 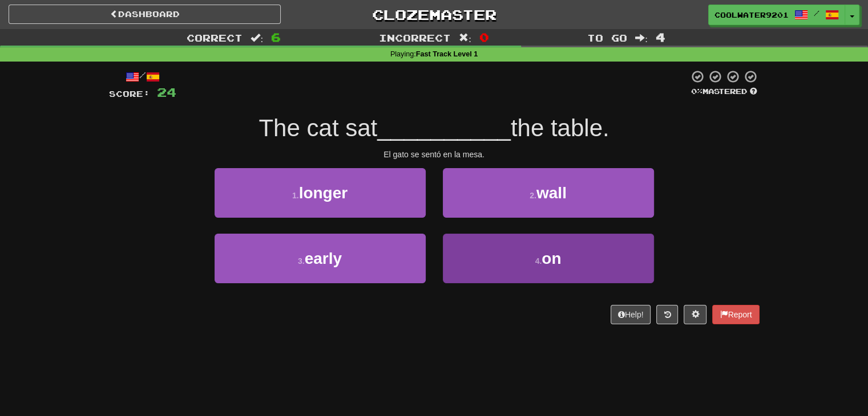 I want to click on span: early, so click(x=323, y=258).